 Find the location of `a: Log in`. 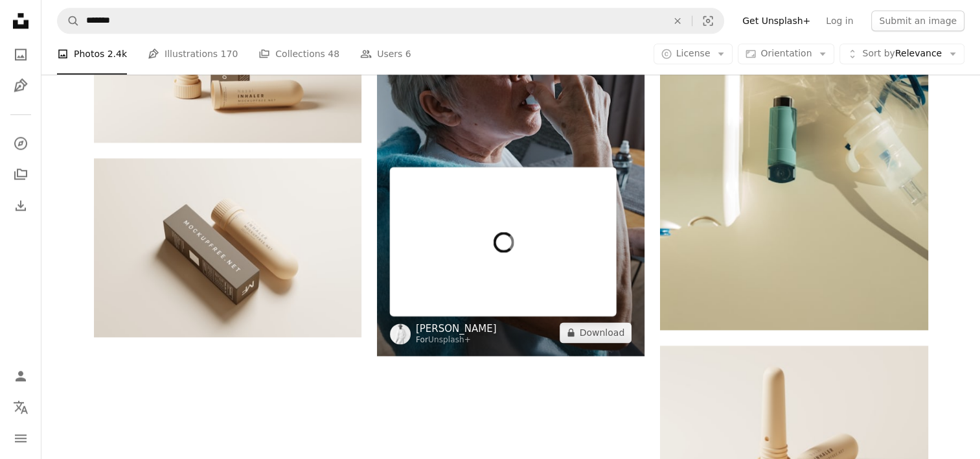

a: Log in is located at coordinates (840, 21).